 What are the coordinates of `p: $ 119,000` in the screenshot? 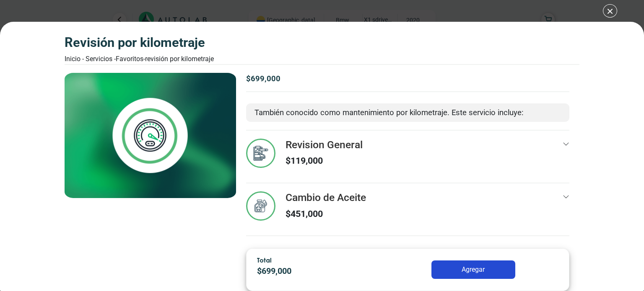 It's located at (324, 161).